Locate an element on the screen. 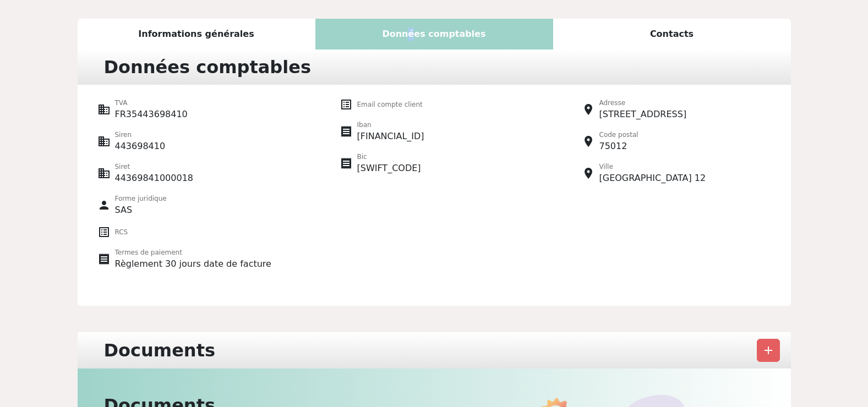 The height and width of the screenshot is (407, 868). div: Informations générales is located at coordinates (196, 34).